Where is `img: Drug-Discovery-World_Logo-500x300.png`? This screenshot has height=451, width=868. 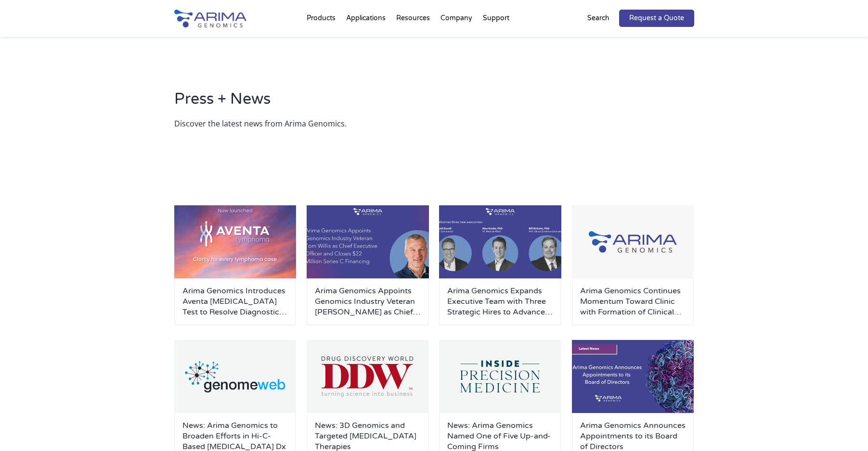 img: Drug-Discovery-World_Logo-500x300.png is located at coordinates (368, 377).